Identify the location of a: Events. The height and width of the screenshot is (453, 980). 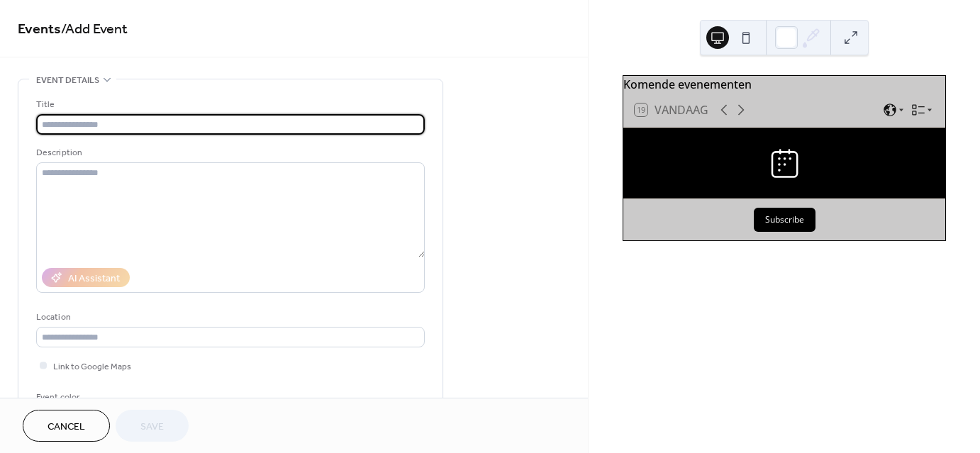
(39, 29).